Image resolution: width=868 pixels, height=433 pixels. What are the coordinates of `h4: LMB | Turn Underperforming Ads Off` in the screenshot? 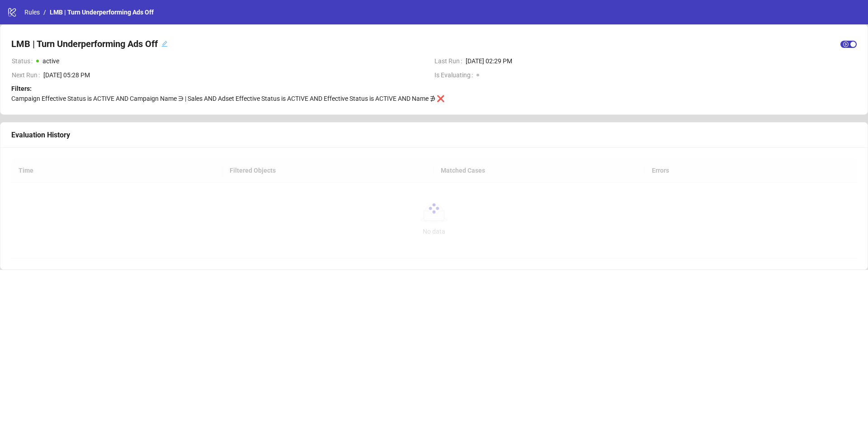 It's located at (84, 44).